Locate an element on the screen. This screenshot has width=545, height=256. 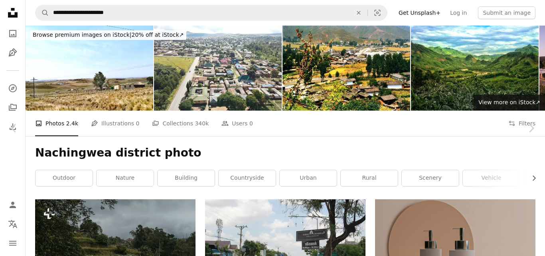
a: vehicle is located at coordinates (491, 178).